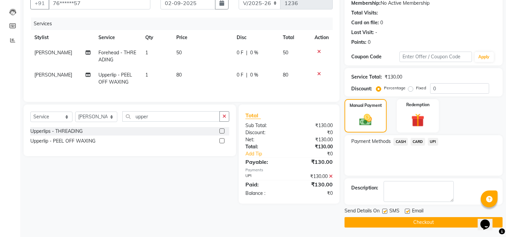 Image resolution: width=506 pixels, height=237 pixels. What do you see at coordinates (418, 142) in the screenshot?
I see `span: CARD` at bounding box center [418, 142].